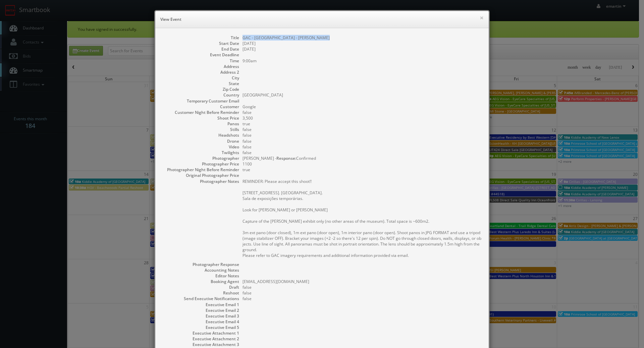 The width and height of the screenshot is (644, 348). I want to click on dt: Photographer Notes, so click(200, 181).